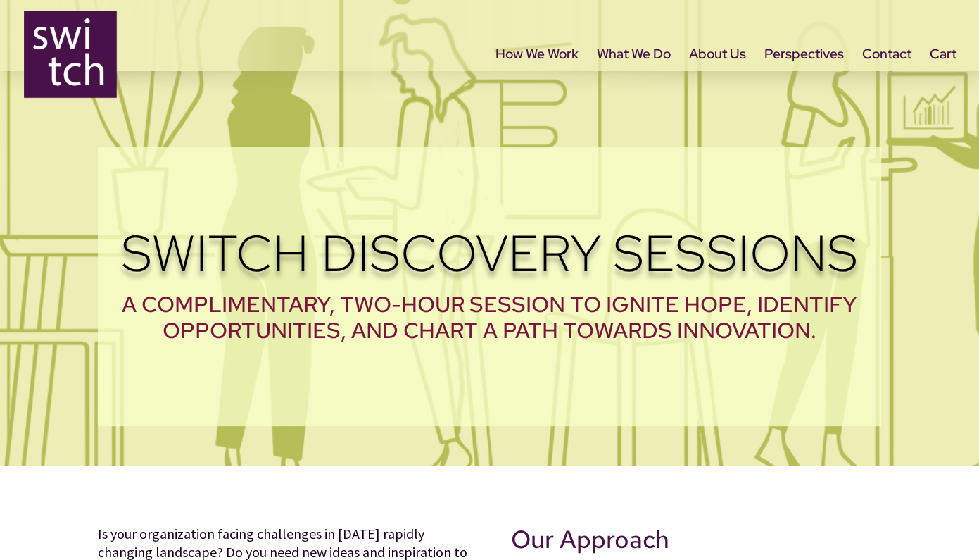  I want to click on a: Cart, so click(944, 79).